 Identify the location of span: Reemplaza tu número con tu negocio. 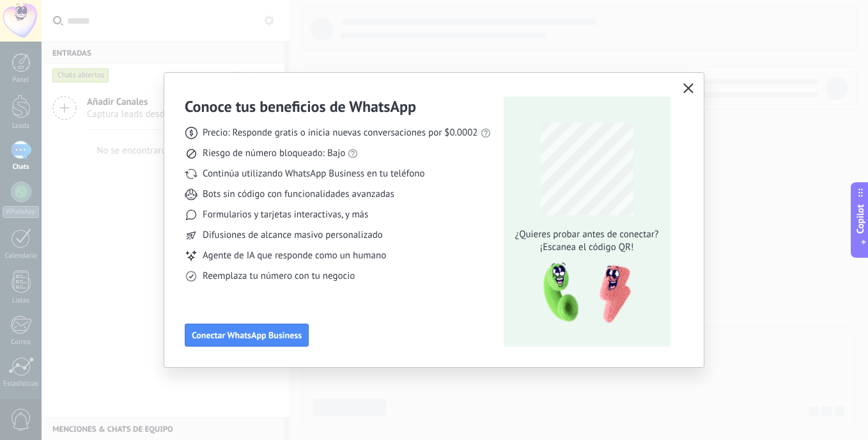
(279, 276).